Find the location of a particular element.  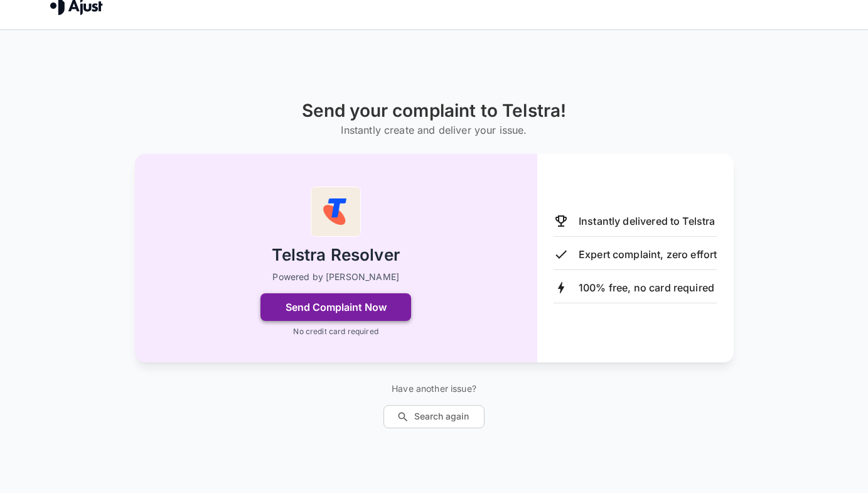

button: Send Complaint Now is located at coordinates (336, 307).